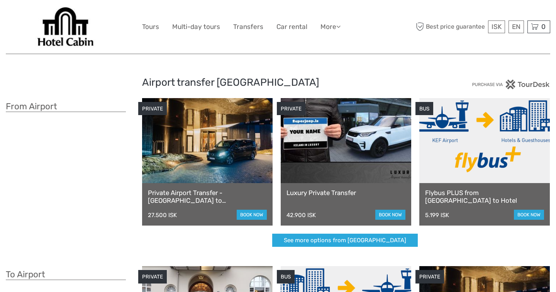  What do you see at coordinates (543, 27) in the screenshot?
I see `span: 0` at bounding box center [543, 27].